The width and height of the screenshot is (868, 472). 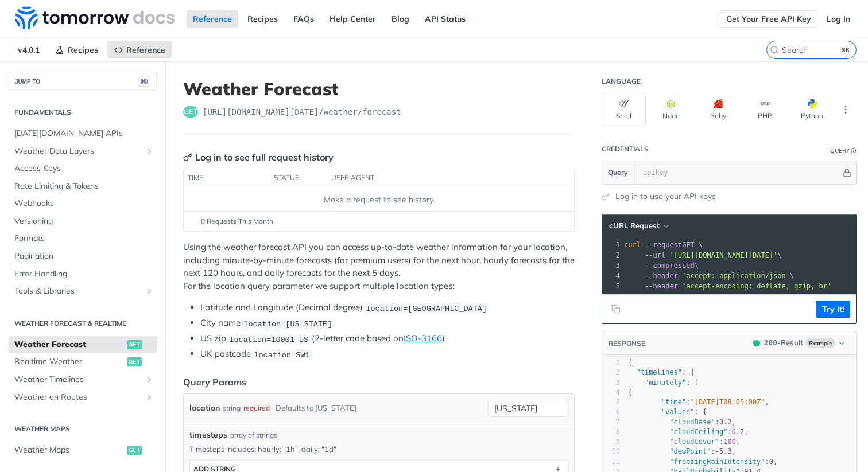 What do you see at coordinates (254, 435) in the screenshot?
I see `div: array of strings` at bounding box center [254, 435].